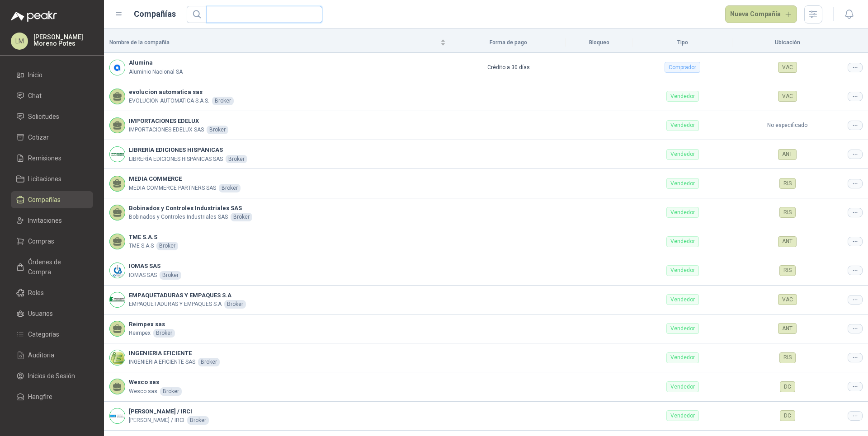  I want to click on b: INGENIERIA EFICIENTE, so click(174, 354).